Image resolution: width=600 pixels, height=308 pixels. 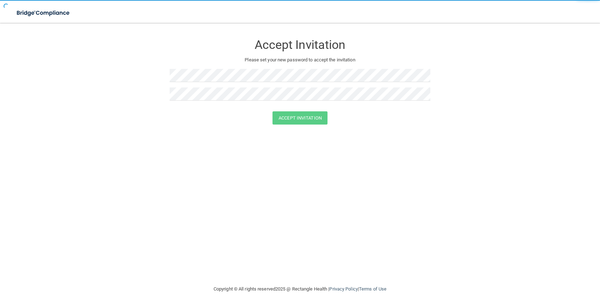 I want to click on p: Please set your new password to accept the invitation, so click(x=300, y=60).